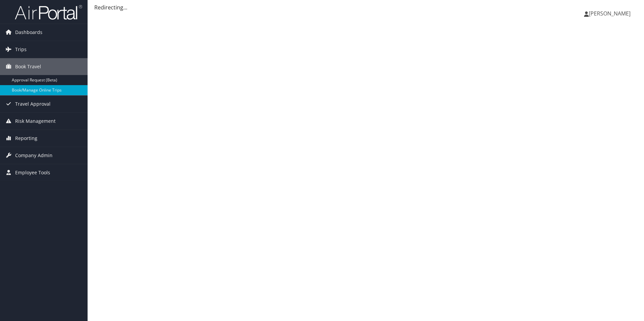 The image size is (644, 321). I want to click on span: Reporting, so click(26, 139).